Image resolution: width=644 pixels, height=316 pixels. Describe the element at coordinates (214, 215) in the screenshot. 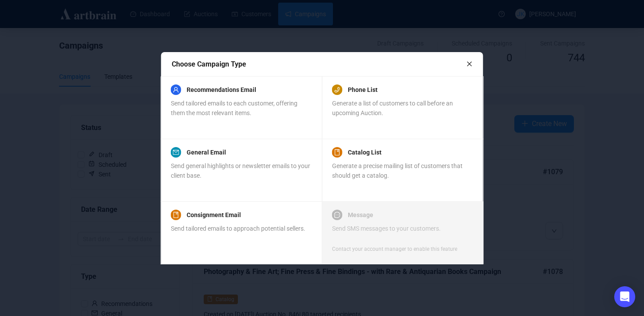

I see `a: Consignment Email` at that location.